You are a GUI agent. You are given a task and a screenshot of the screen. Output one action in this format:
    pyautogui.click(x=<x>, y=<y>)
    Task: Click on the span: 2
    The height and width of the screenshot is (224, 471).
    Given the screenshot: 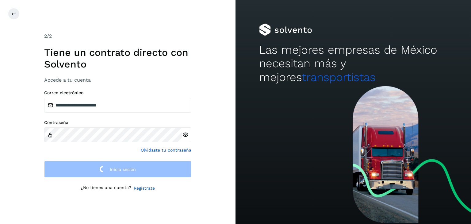 What is the action you would take?
    pyautogui.click(x=45, y=36)
    